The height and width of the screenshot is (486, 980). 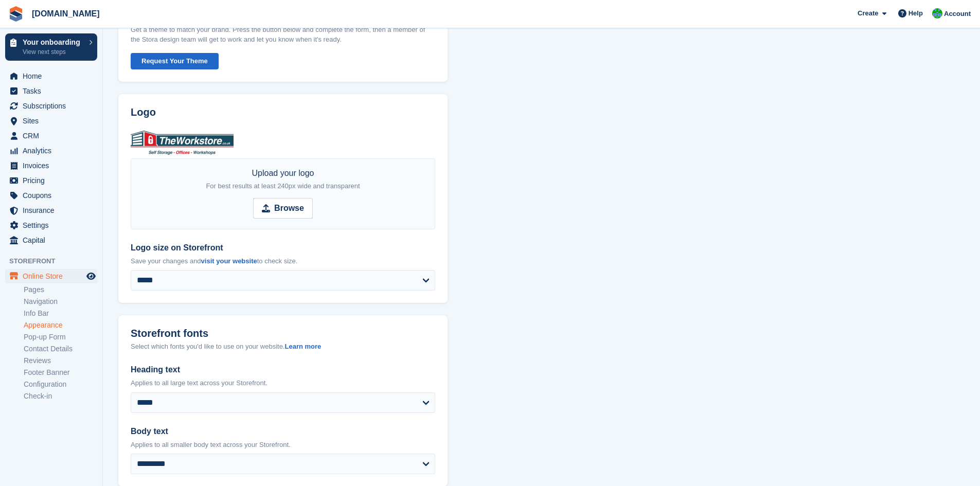 I want to click on span: Insurance, so click(x=54, y=210).